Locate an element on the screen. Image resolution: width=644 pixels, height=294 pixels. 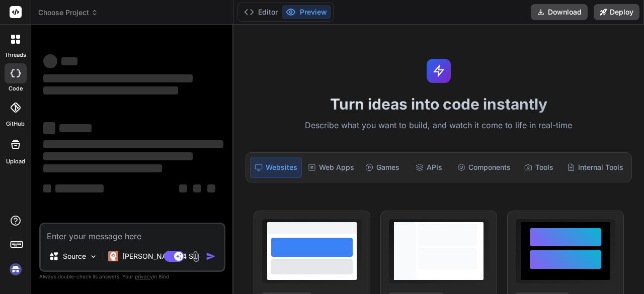
div: Tools is located at coordinates (539, 167).